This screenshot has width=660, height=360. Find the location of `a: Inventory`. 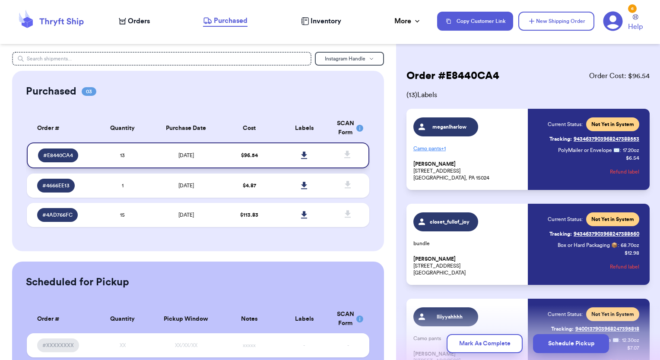

a: Inventory is located at coordinates (321, 21).